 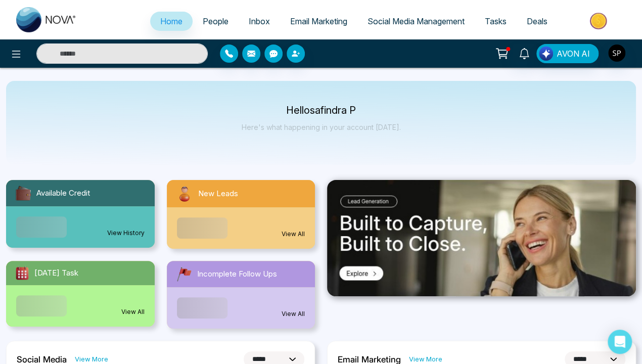 What do you see at coordinates (23, 193) in the screenshot?
I see `img: availableCredit.svg` at bounding box center [23, 193].